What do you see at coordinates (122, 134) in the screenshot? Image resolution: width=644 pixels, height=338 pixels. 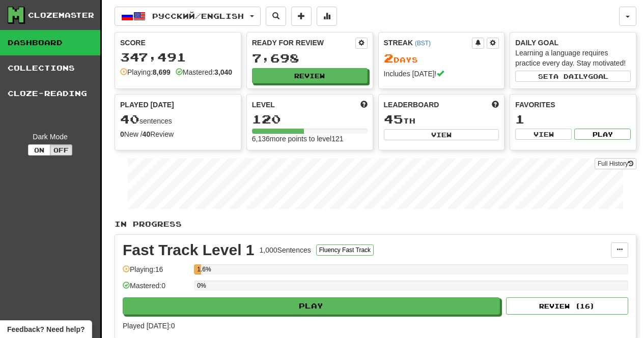 I see `strong: 0` at bounding box center [122, 134].